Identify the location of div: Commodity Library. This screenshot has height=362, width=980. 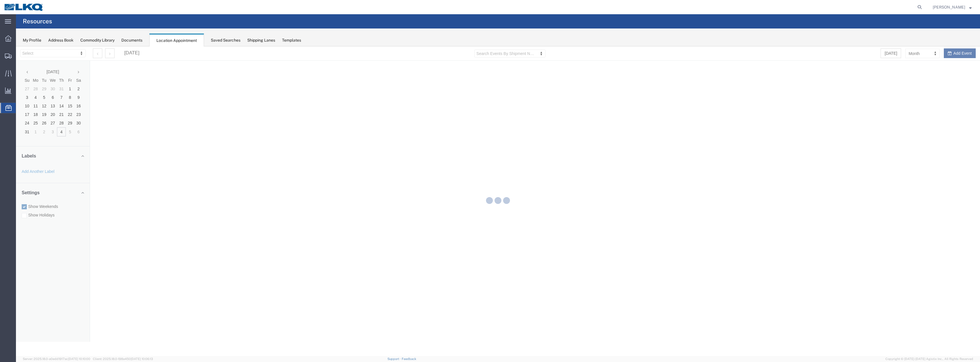
(98, 40).